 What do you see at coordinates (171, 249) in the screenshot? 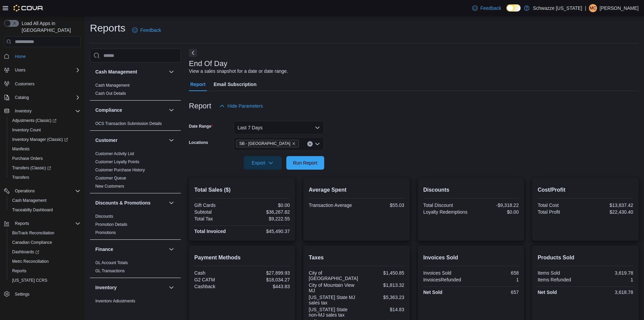
I see `button: Finance` at bounding box center [171, 249].